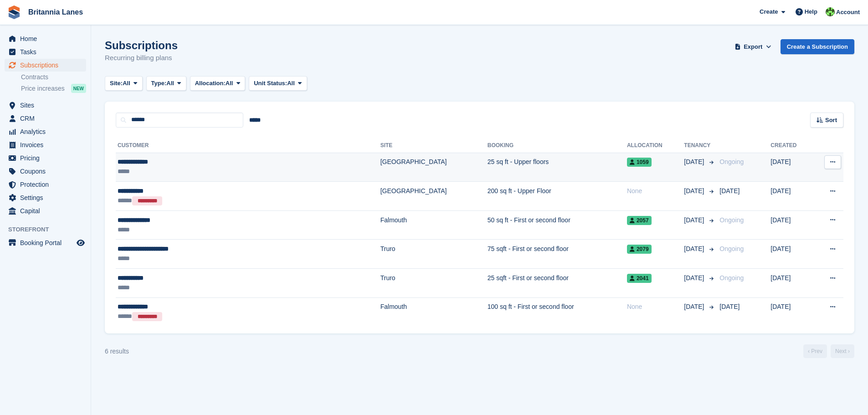 The height and width of the screenshot is (415, 868). I want to click on span: Export, so click(753, 47).